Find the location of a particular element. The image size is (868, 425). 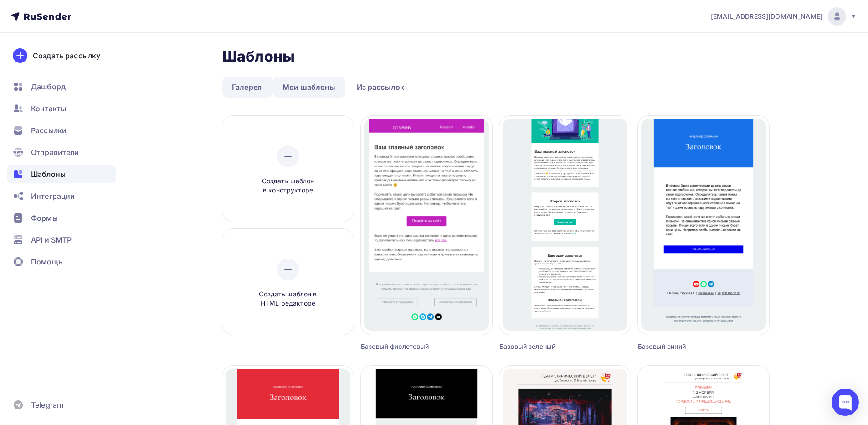

a: Шаблоны is located at coordinates (61, 174).